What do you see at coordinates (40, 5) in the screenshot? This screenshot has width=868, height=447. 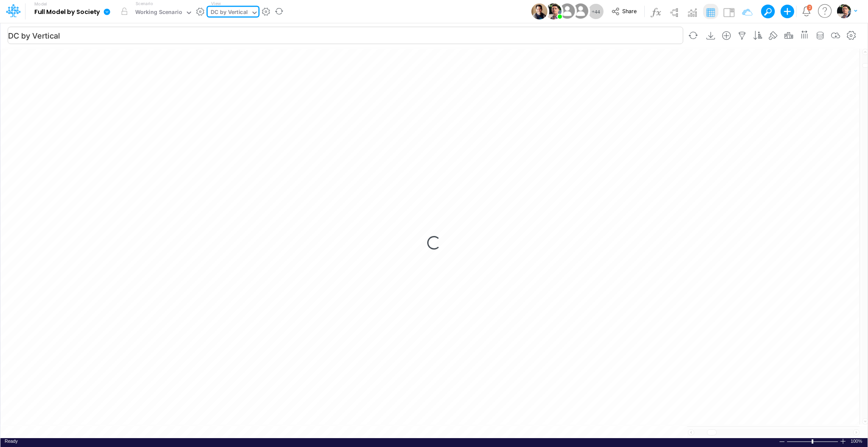 I see `label: Model` at bounding box center [40, 5].